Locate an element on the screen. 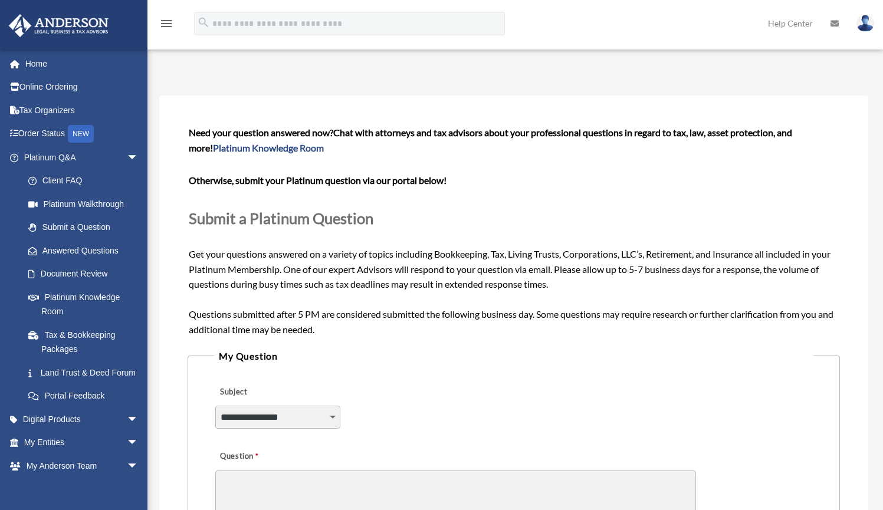  a: Document Review is located at coordinates (86, 274).